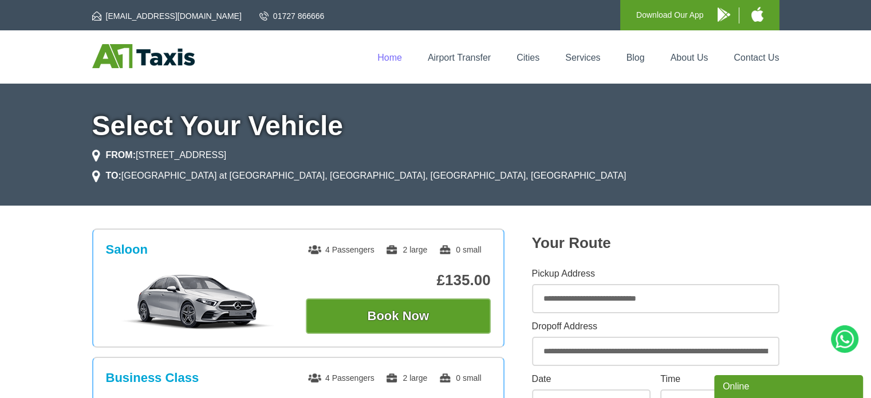 The image size is (871, 398). What do you see at coordinates (74, 14) in the screenshot?
I see `div: Online` at bounding box center [74, 14].